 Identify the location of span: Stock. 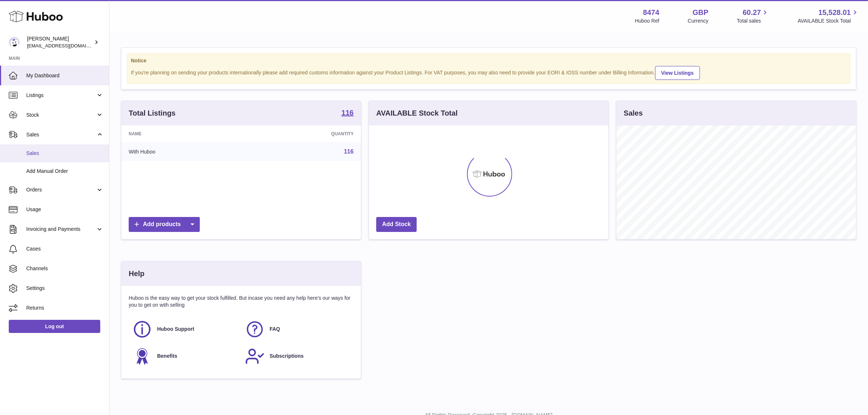
(61, 115).